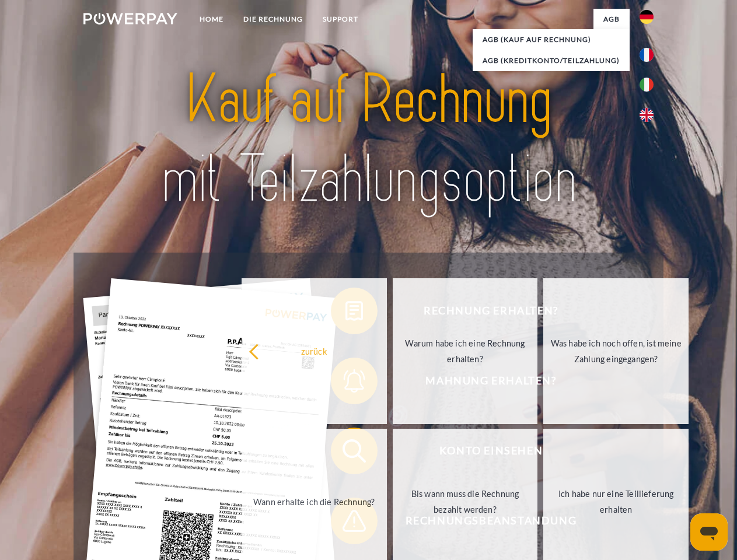 The height and width of the screenshot is (560, 737). Describe the element at coordinates (612, 19) in the screenshot. I see `a: agb` at that location.